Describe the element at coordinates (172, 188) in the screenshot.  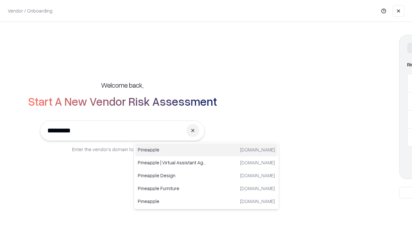
I see `p: Pineapple Furniture` at that location.